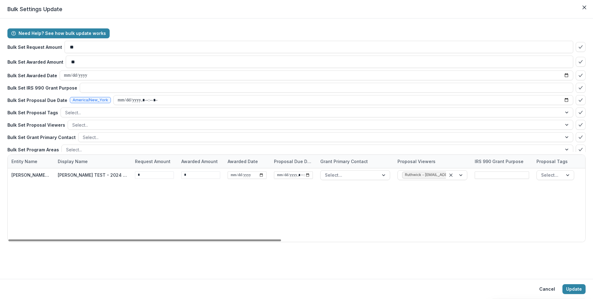 The height and width of the screenshot is (299, 593). What do you see at coordinates (552, 161) in the screenshot?
I see `div: Proposal Tags` at bounding box center [552, 161].